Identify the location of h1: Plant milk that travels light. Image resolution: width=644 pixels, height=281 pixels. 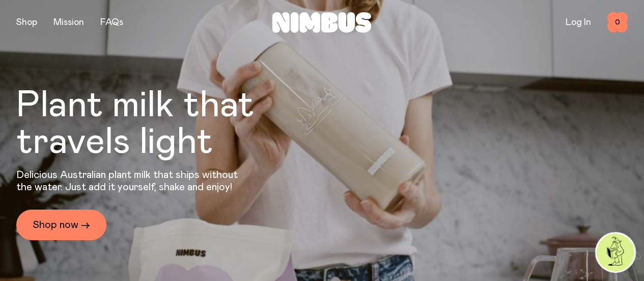
(163, 124).